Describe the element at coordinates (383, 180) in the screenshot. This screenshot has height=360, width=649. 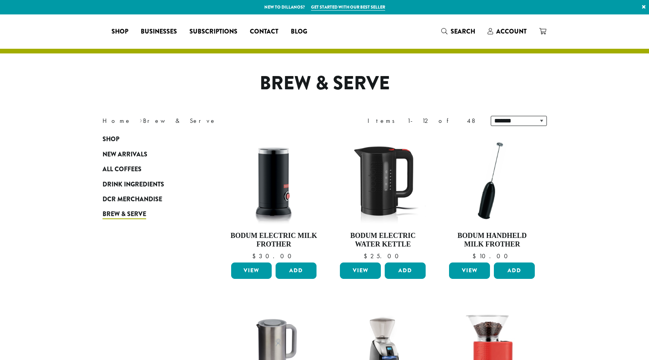
I see `img: DP3955.01.png` at that location.